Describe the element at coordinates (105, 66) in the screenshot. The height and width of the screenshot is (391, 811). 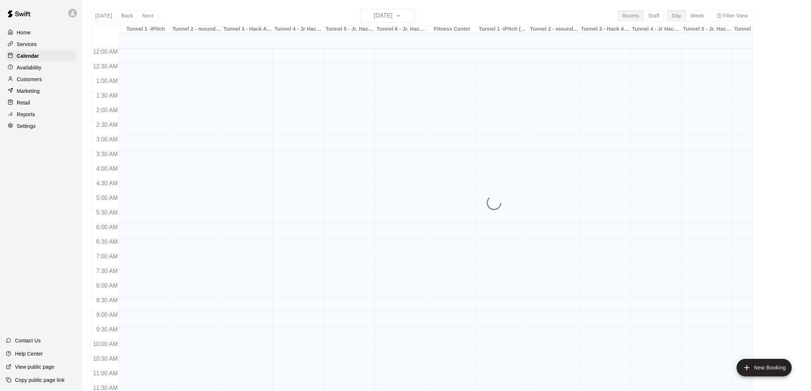
I see `span: 12:30 AM` at that location.